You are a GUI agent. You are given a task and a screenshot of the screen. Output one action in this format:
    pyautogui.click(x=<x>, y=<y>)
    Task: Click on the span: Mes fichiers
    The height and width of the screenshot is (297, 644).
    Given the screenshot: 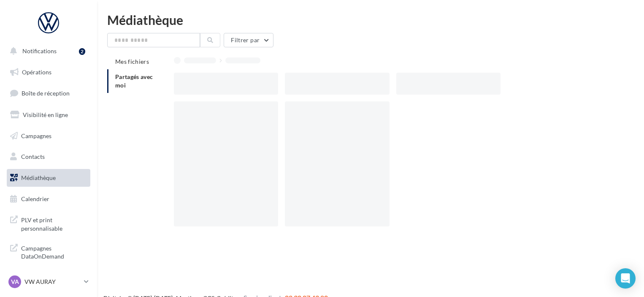 What is the action you would take?
    pyautogui.click(x=132, y=61)
    